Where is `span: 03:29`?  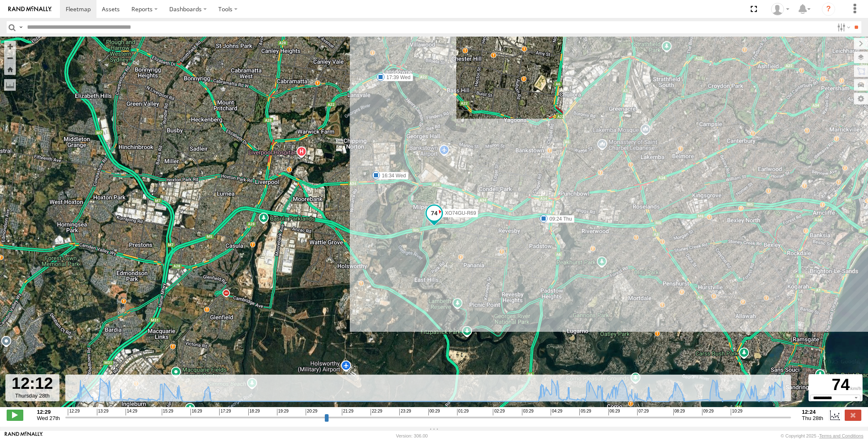
span: 03:29 is located at coordinates (527, 412).